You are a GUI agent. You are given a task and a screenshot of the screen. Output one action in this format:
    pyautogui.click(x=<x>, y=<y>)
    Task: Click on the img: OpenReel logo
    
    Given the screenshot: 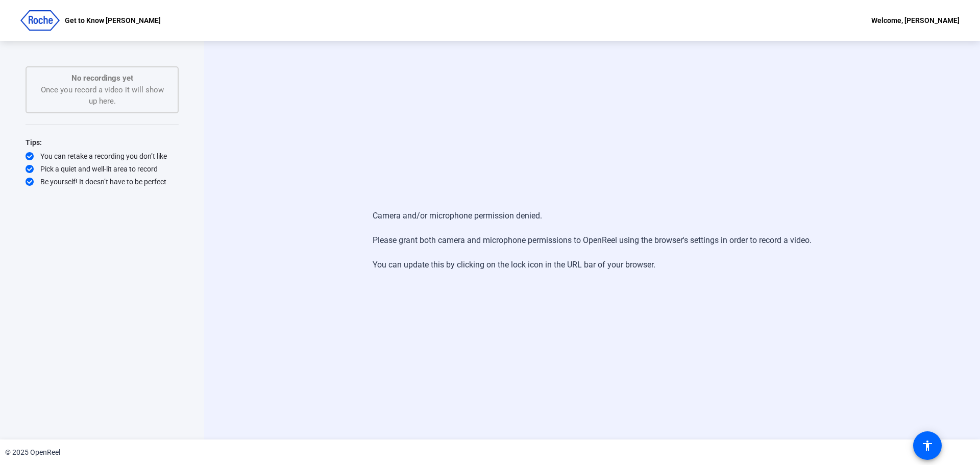 What is the action you would take?
    pyautogui.click(x=40, y=21)
    